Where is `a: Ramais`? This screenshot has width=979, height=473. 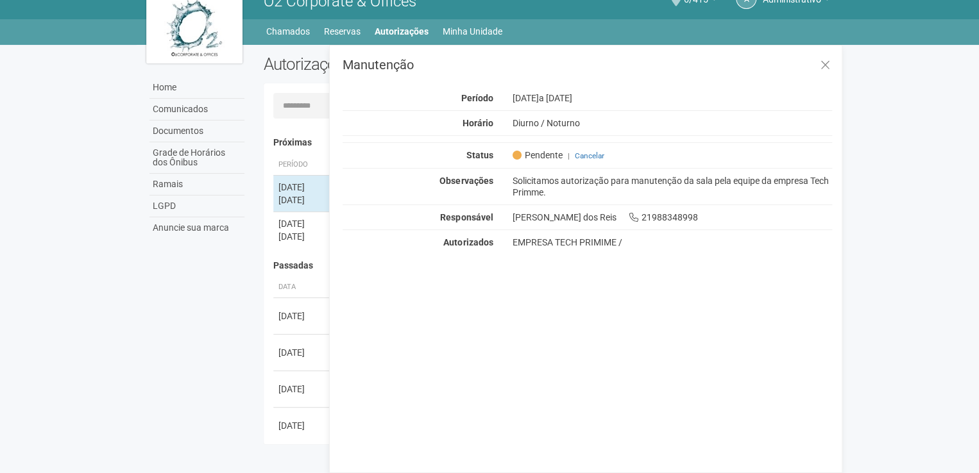
a: Ramais is located at coordinates (197, 185).